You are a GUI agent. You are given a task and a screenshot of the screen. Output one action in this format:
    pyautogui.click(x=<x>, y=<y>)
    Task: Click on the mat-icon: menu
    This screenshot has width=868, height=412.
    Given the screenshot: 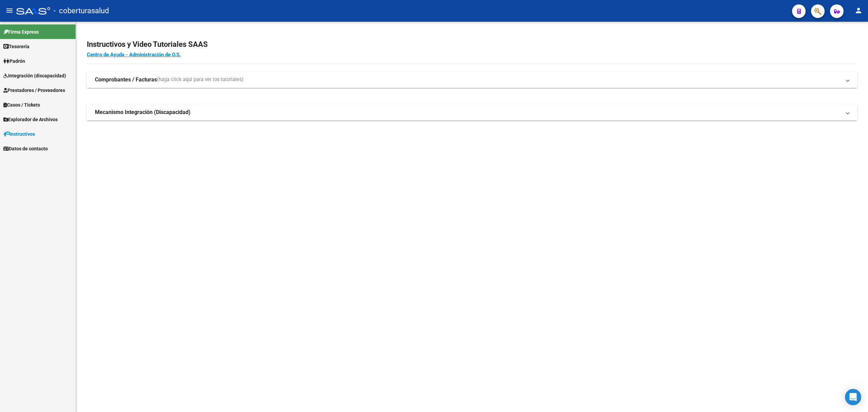 What is the action you would take?
    pyautogui.click(x=10, y=10)
    